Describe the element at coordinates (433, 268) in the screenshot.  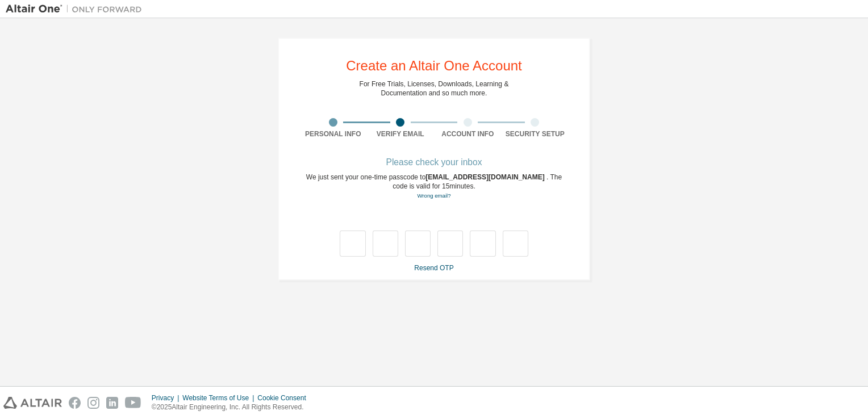
I see `a: Resend OTP` at that location.